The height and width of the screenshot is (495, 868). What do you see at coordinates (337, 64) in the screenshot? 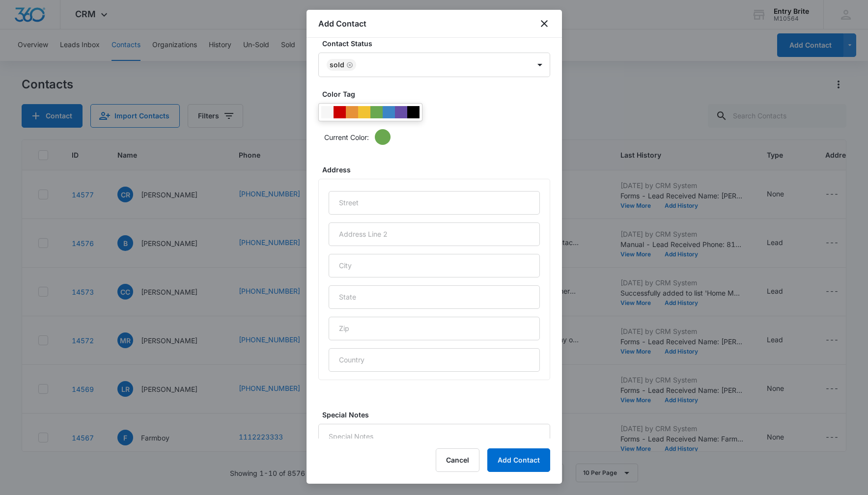
I see `div: Sold` at bounding box center [337, 64].